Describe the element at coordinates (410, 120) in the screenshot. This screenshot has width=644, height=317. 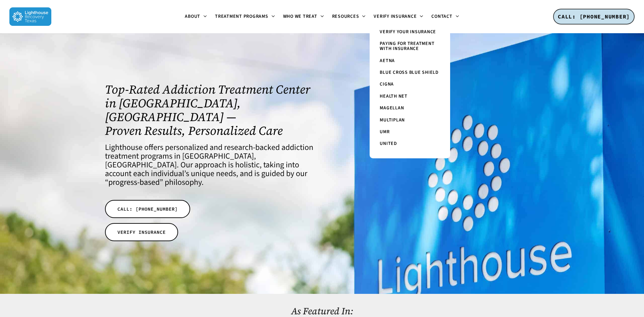
I see `a: Multiplan` at that location.